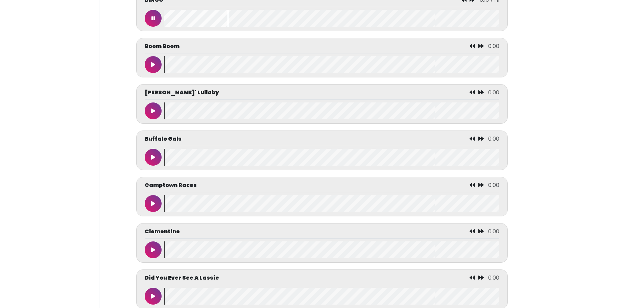 This screenshot has width=644, height=308. Describe the element at coordinates (182, 278) in the screenshot. I see `p: Did You Ever See A Lassie` at that location.